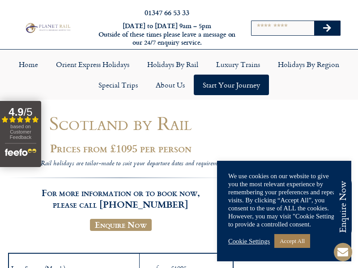 The height and width of the screenshot is (268, 358). Describe the element at coordinates (121, 123) in the screenshot. I see `h1: Scotland by Rail` at that location.